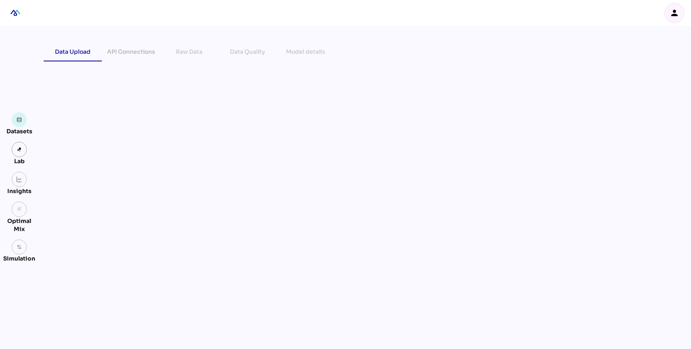 The height and width of the screenshot is (349, 691). What do you see at coordinates (19, 161) in the screenshot?
I see `div: Lab` at bounding box center [19, 161].